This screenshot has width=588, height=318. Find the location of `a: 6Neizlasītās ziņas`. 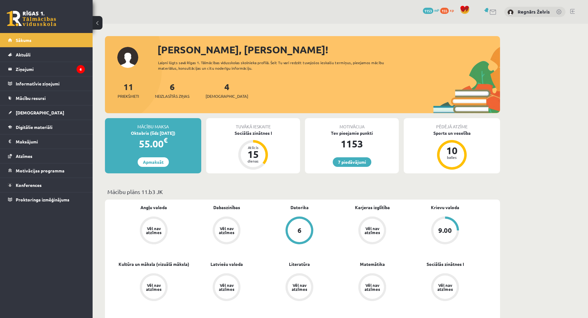

a: 6Neizlasītās ziņas is located at coordinates (172, 90).